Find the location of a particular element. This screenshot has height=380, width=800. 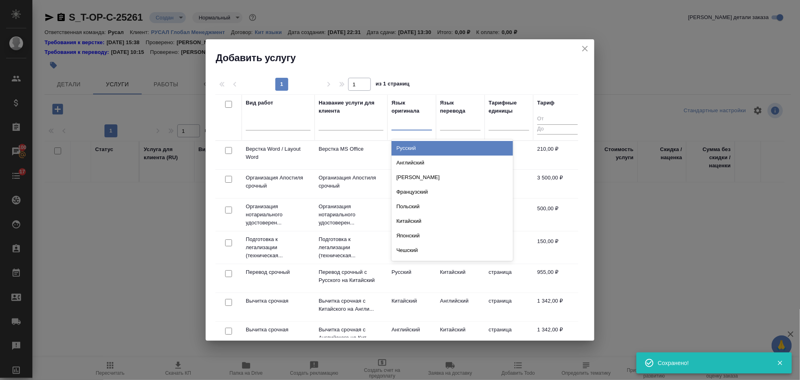

p: Верстка Word / Layout Word is located at coordinates (278, 153).